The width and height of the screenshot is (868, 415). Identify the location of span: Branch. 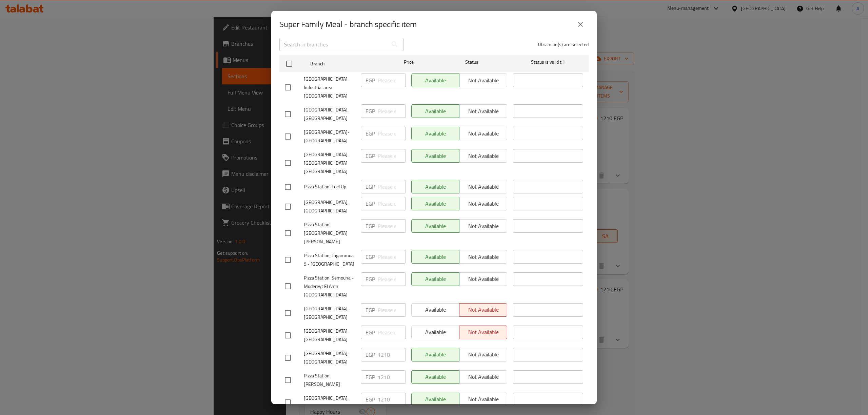
(346, 64).